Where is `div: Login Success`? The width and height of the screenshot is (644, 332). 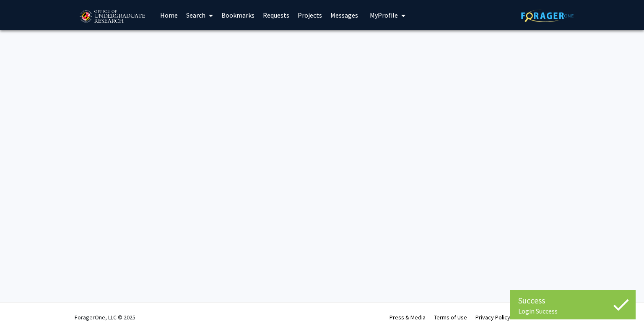 div: Login Success is located at coordinates (573, 311).